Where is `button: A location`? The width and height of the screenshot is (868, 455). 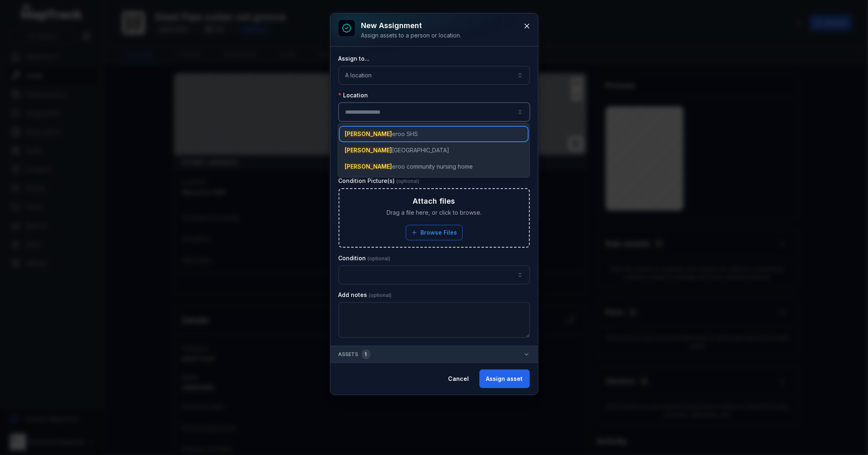 button: A location is located at coordinates (434, 75).